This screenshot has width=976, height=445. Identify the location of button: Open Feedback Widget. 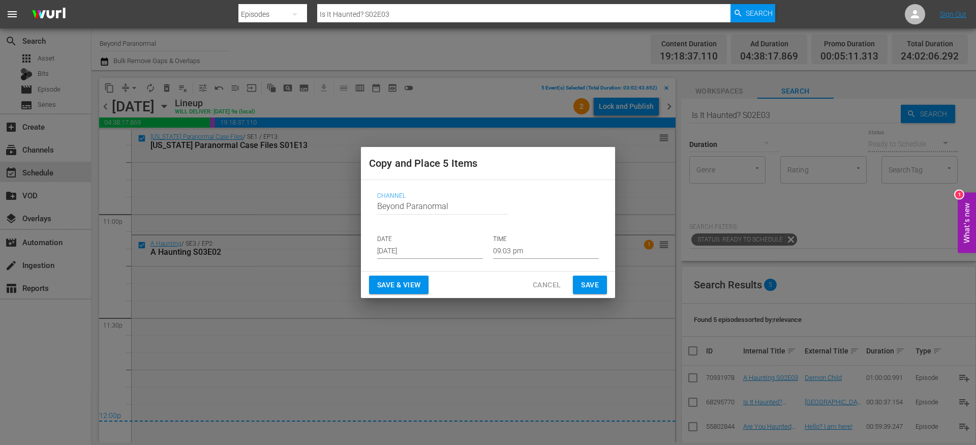
(967, 222).